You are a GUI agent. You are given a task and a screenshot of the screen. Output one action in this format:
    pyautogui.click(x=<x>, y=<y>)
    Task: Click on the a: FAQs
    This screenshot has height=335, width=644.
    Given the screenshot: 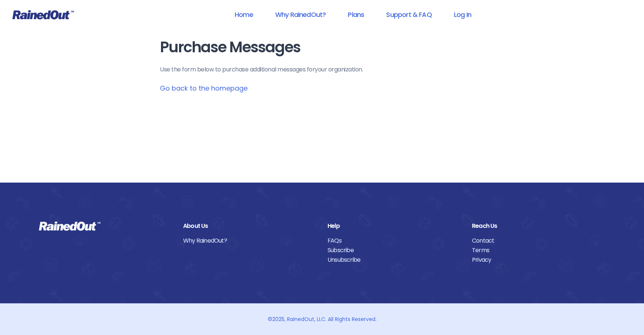 What is the action you would take?
    pyautogui.click(x=394, y=241)
    